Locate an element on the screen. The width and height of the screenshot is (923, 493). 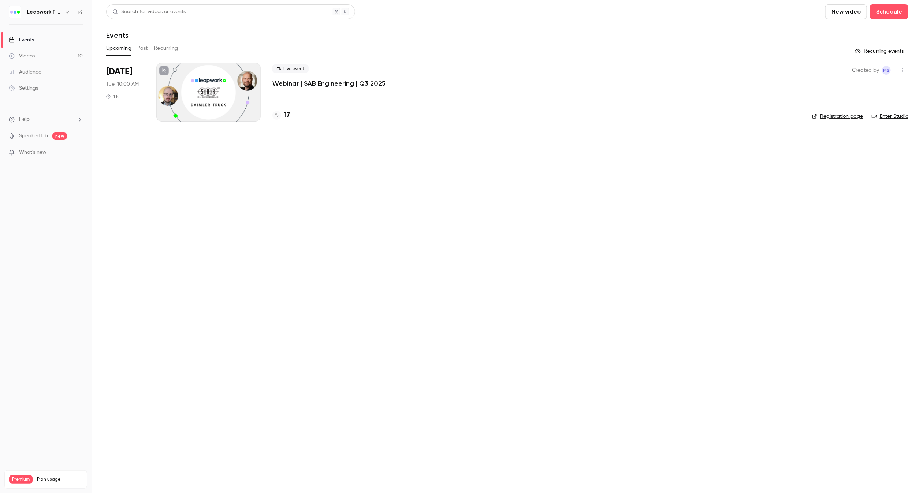
button: Recurring is located at coordinates (166, 48).